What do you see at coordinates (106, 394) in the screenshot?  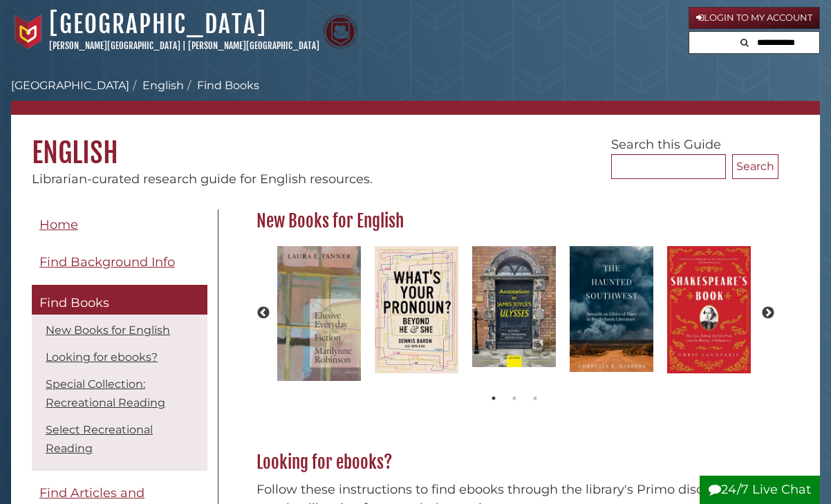 I see `a: Special Collection: Recreational Reading` at bounding box center [106, 394].